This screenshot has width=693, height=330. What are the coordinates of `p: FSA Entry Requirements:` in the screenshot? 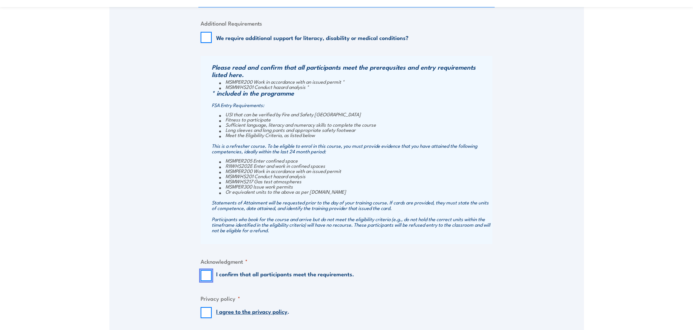 It's located at (351, 105).